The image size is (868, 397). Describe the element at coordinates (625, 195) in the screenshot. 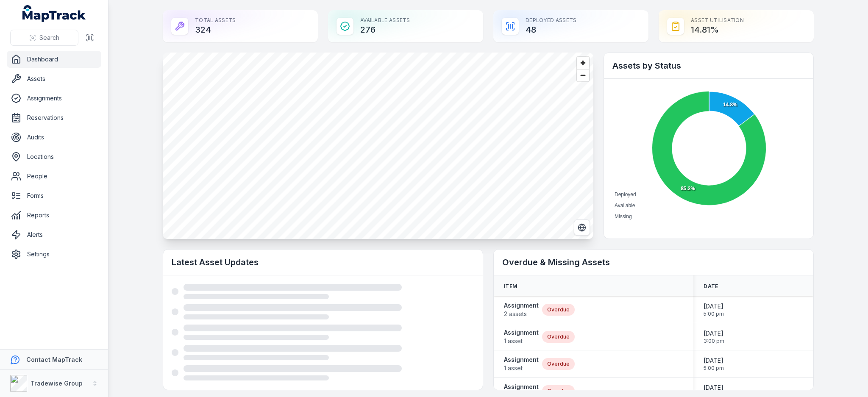

I see `span: Deployed` at that location.